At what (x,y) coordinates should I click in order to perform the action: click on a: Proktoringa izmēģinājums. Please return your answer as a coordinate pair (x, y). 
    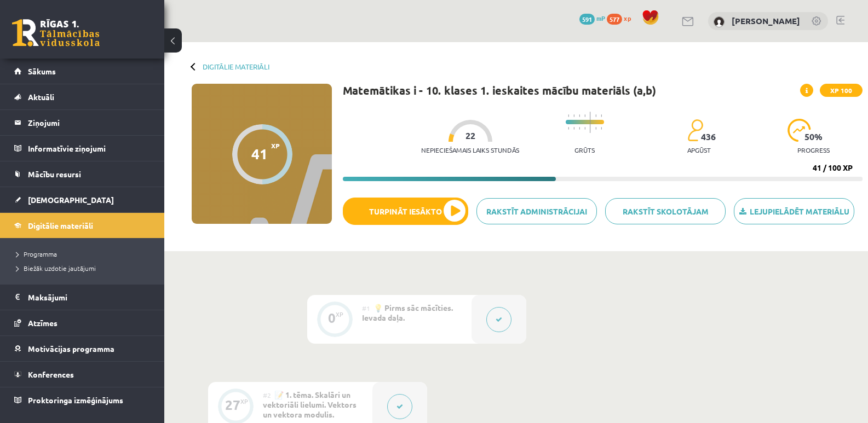
    Looking at the image, I should click on (82, 400).